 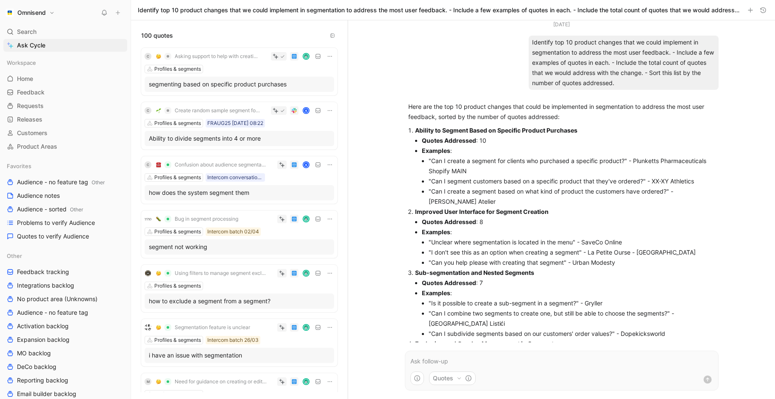 I want to click on li: "Unclear where segmentation is located in the menu" - SaveCo Online, so click(x=572, y=242).